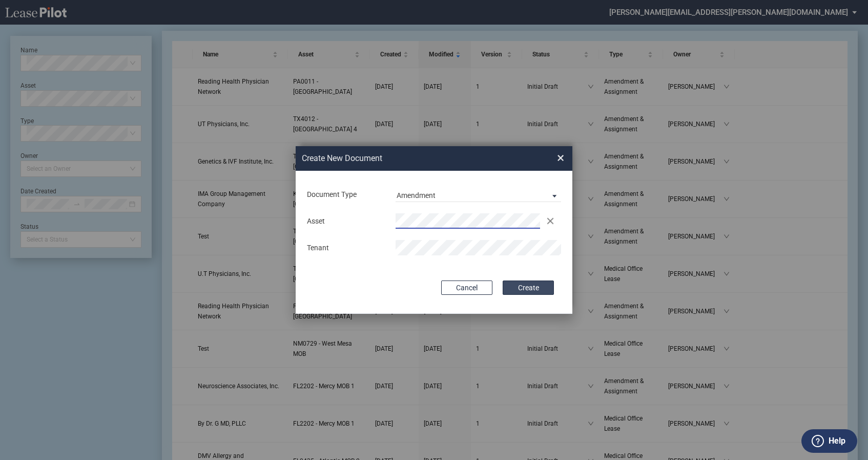 Image resolution: width=868 pixels, height=460 pixels. Describe the element at coordinates (434, 230) in the screenshot. I see `md-dialog: Create New ...` at that location.